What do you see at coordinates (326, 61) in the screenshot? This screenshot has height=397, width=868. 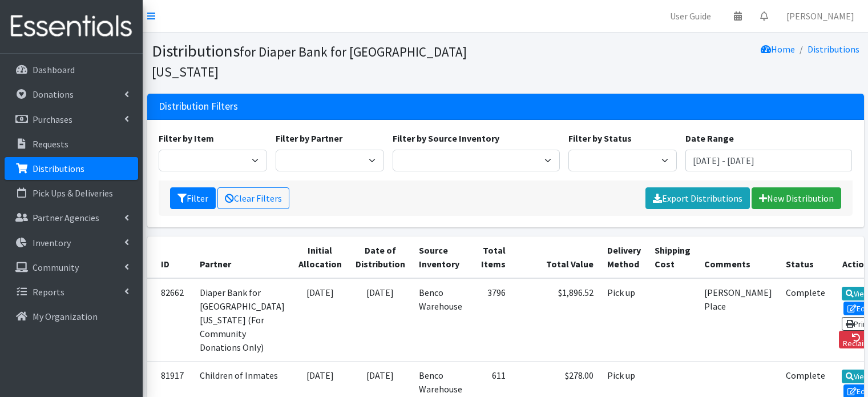 I see `h1: Distributions` at bounding box center [326, 61].